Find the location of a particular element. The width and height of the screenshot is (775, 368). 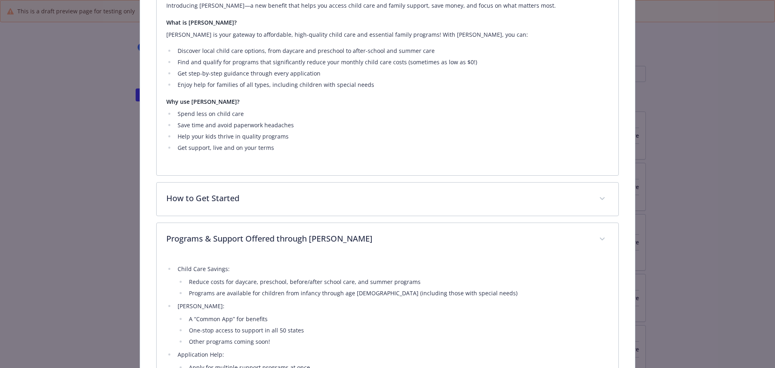

li: Reduce costs for daycare, preschool, before/after school care, and summer programs is located at coordinates (398, 282).